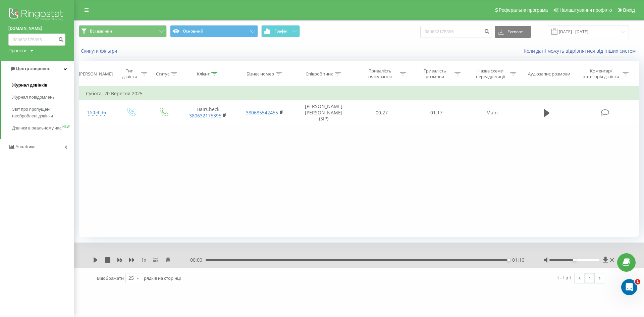  What do you see at coordinates (203, 74) in the screenshot?
I see `div: Клієнт` at bounding box center [203, 74].